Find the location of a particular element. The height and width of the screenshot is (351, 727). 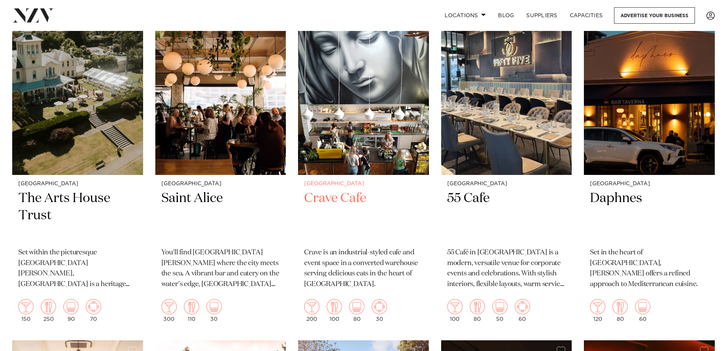

p: Crave is an industrial-styled cafe and event space in a converted warehouse serving delicious eat... is located at coordinates (363, 269).